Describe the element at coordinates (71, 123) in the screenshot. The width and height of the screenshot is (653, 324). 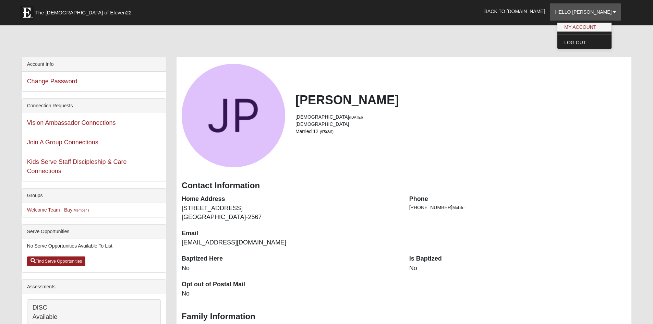
I see `a: Vision Ambassador Connections` at that location.